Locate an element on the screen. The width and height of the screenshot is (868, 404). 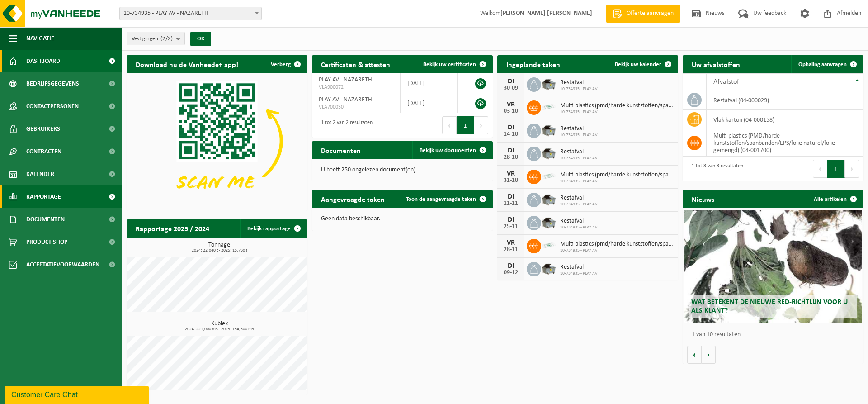
span: Documenten is located at coordinates (45, 219).